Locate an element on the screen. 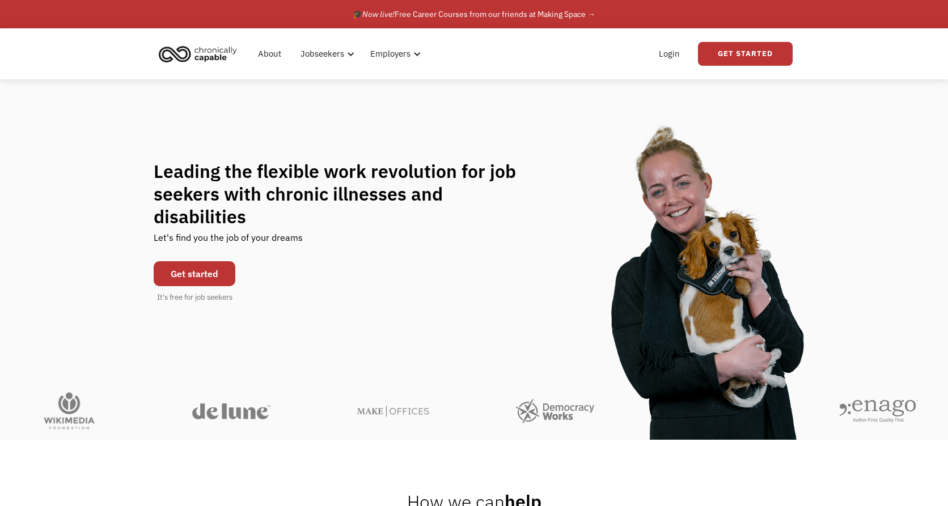 The image size is (948, 506). a: Get Started is located at coordinates (745, 54).